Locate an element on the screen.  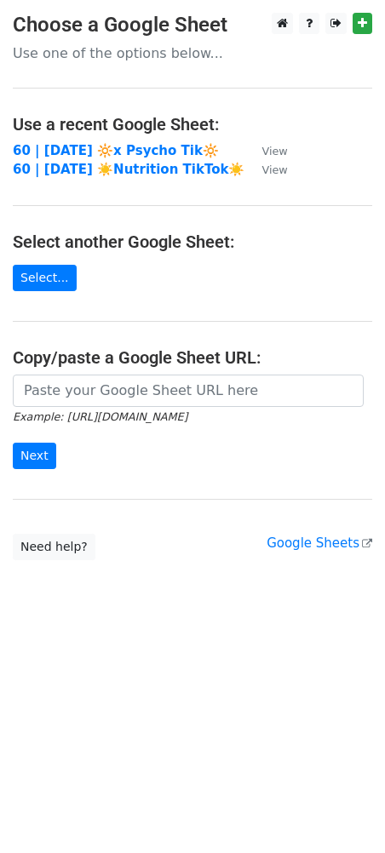
h3: Choose a Google Sheet is located at coordinates (192, 25).